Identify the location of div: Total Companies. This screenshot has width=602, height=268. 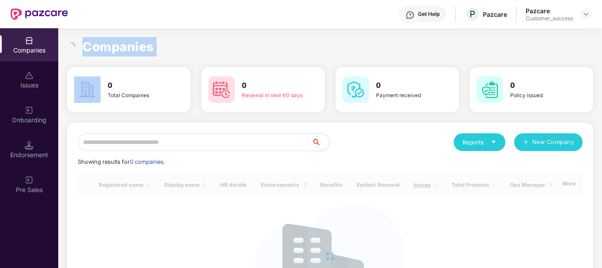
(138, 95).